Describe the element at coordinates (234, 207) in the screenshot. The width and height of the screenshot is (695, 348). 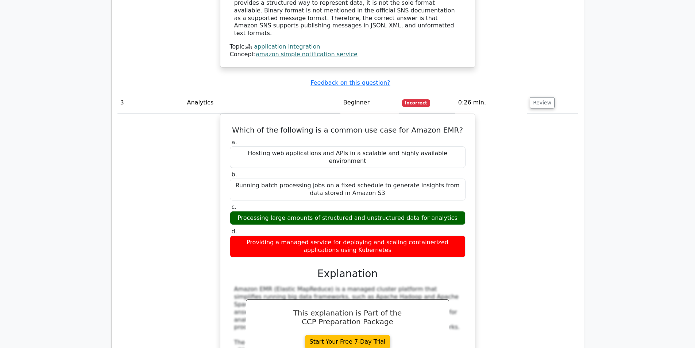
I see `span: c.` at that location.